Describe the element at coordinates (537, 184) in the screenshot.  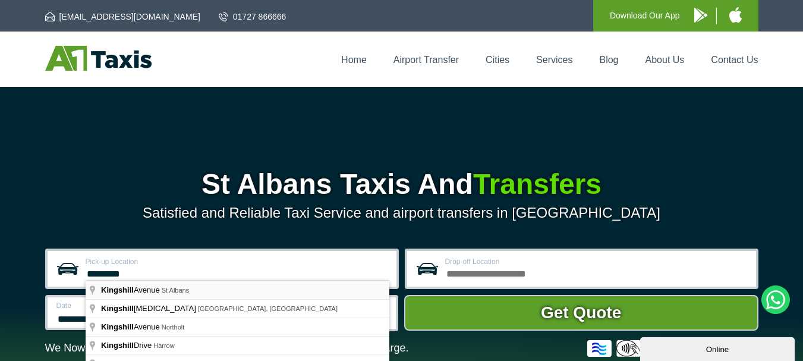
I see `span: Transfers` at that location.